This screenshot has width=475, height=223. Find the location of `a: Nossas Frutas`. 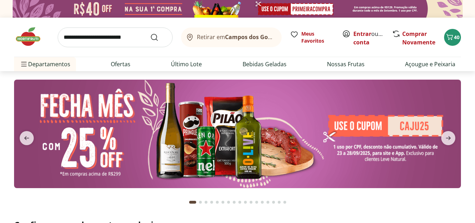

a: Nossas Frutas is located at coordinates (346, 64).